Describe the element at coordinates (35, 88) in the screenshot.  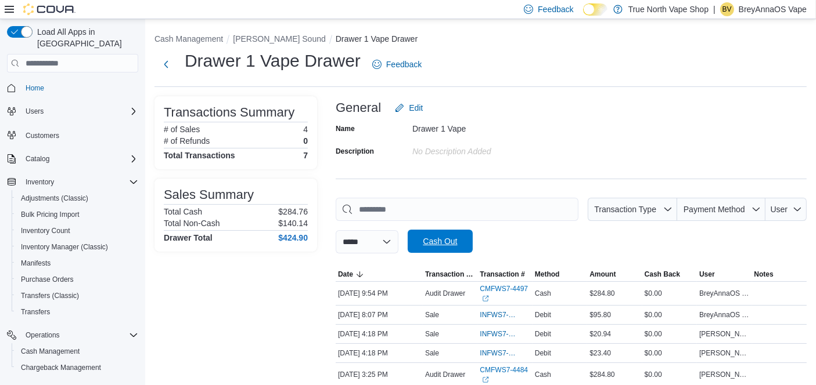
I see `a: Home` at that location.